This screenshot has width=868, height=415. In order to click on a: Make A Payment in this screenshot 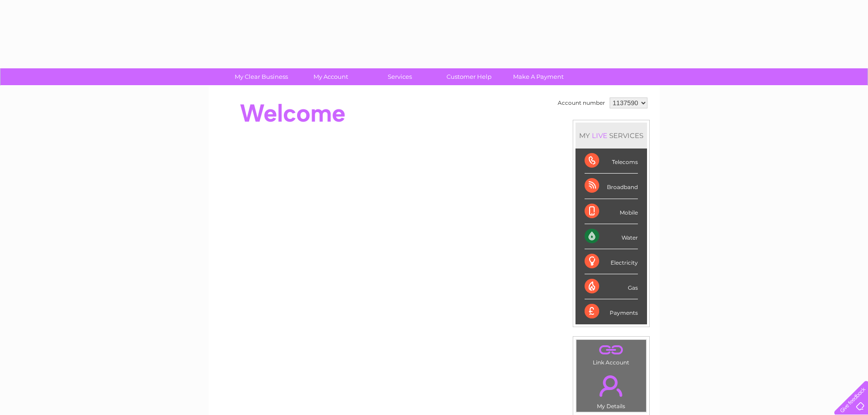, I will do `click(538, 76)`.